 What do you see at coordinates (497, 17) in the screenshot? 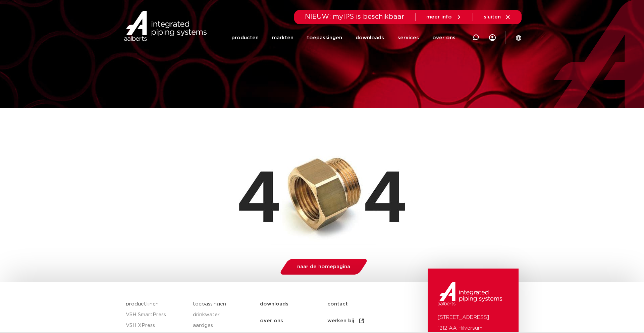
I see `a: sluiten` at bounding box center [497, 17].